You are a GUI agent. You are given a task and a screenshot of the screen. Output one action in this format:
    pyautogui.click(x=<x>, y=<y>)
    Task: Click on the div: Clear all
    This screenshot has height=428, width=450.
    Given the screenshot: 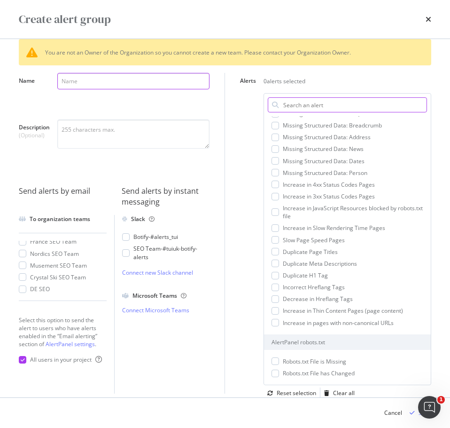 What is the action you would take?
    pyautogui.click(x=344, y=392)
    